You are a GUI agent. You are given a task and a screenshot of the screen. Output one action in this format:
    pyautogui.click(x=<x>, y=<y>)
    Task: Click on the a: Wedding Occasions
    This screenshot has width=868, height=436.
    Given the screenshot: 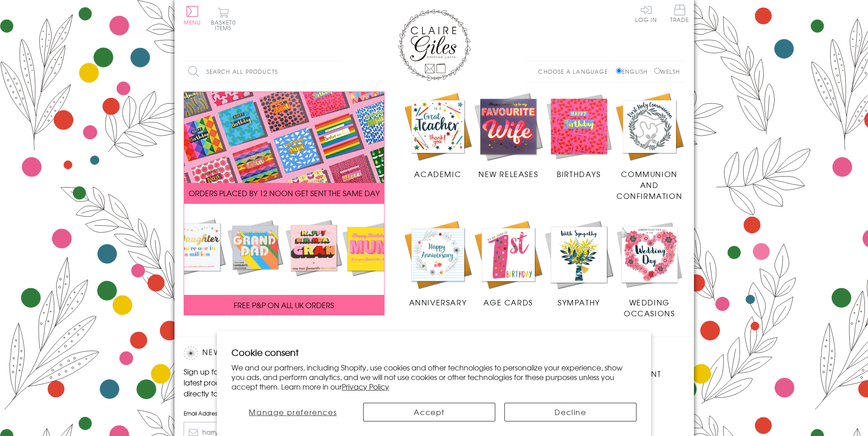 What is the action you would take?
    pyautogui.click(x=649, y=269)
    